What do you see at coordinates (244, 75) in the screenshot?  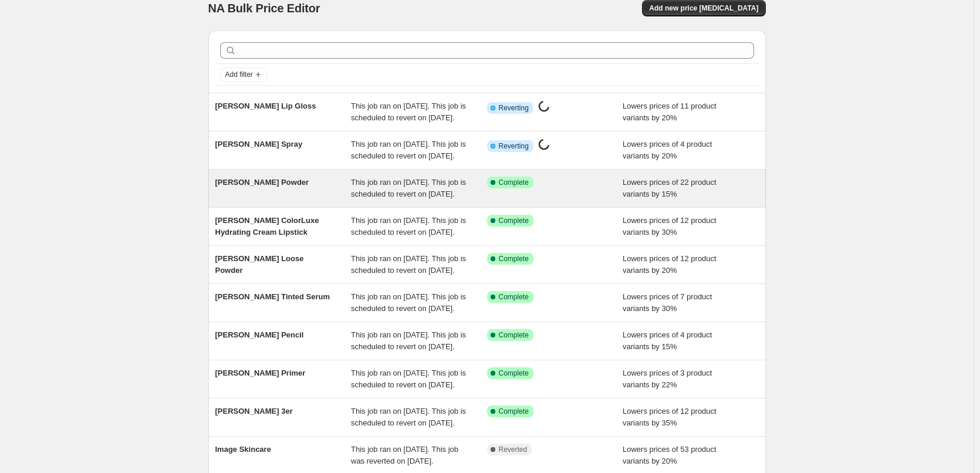 I see `button: Add filter` at bounding box center [244, 75].